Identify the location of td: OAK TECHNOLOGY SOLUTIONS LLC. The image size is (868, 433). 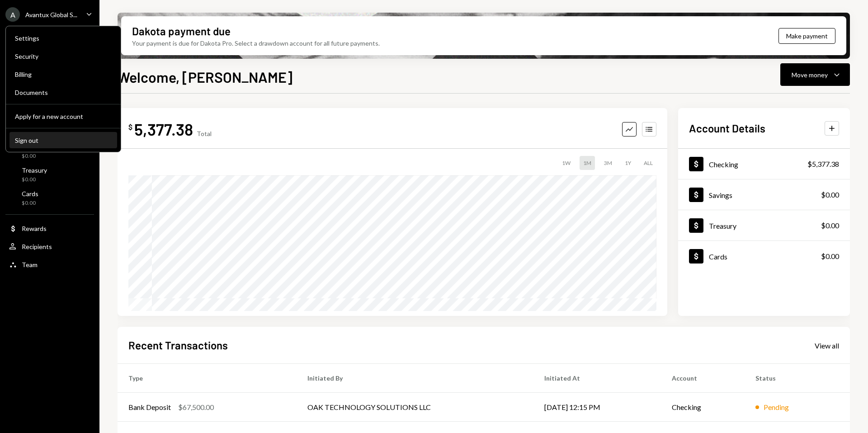
(415, 407).